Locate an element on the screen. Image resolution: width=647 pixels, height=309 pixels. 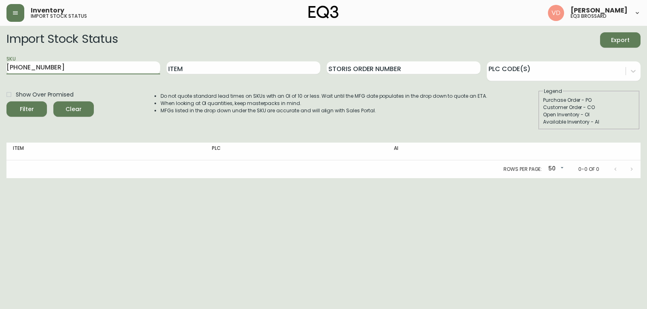
img: 34cbe8de67806989076631741e6a7c6b is located at coordinates (556, 13).